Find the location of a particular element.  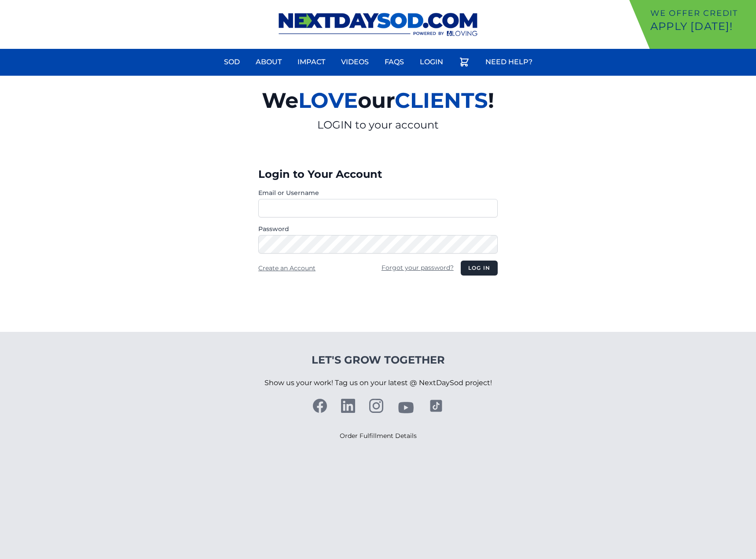

a: Order Fulfillment Details is located at coordinates (378, 436).